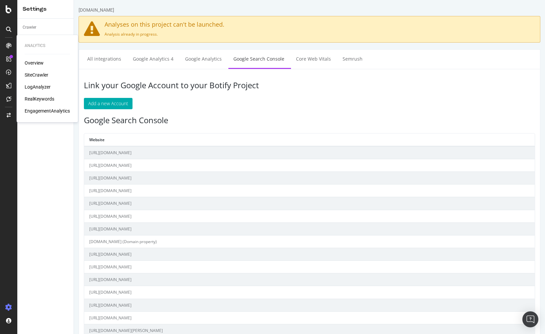 Image resolution: width=545 pixels, height=334 pixels. I want to click on h3: Google Search Console, so click(235, 120).